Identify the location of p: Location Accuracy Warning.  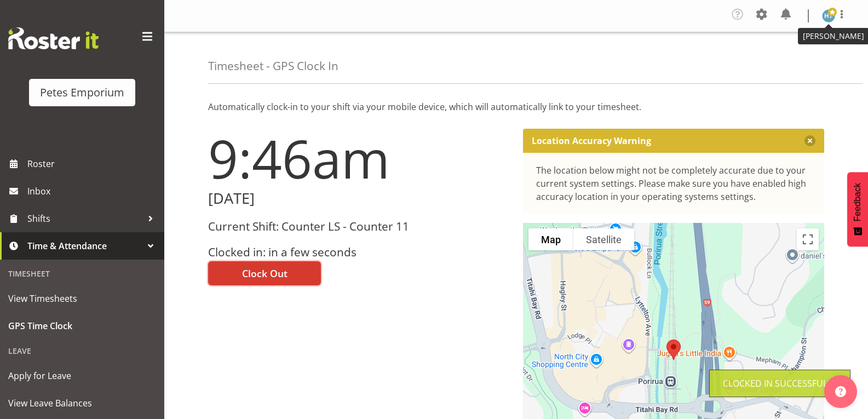
(591, 141).